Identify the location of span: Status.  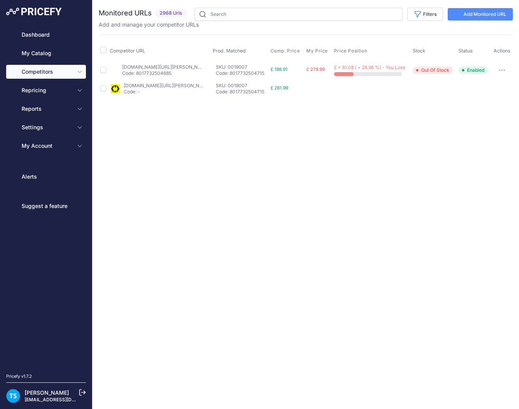
(466, 51).